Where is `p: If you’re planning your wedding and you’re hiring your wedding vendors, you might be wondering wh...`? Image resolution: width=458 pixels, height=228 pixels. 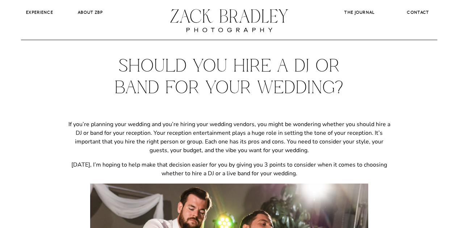
p: If you’re planning your wedding and you’re hiring your wedding vendors, you might be wondering wh... is located at coordinates (229, 137).